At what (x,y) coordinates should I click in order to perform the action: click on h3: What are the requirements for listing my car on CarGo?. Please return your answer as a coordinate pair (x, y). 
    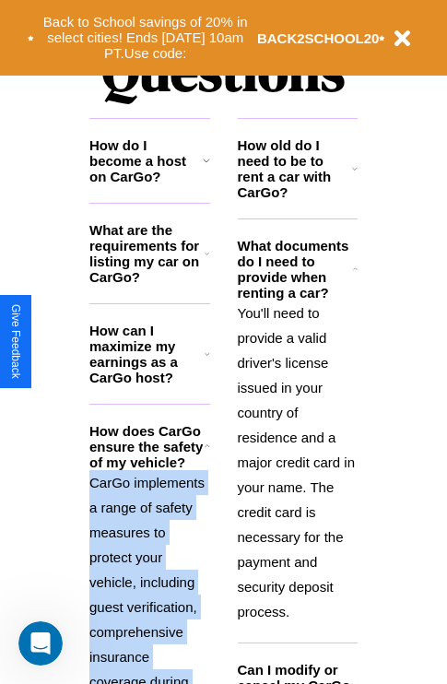
    Looking at the image, I should click on (147, 254).